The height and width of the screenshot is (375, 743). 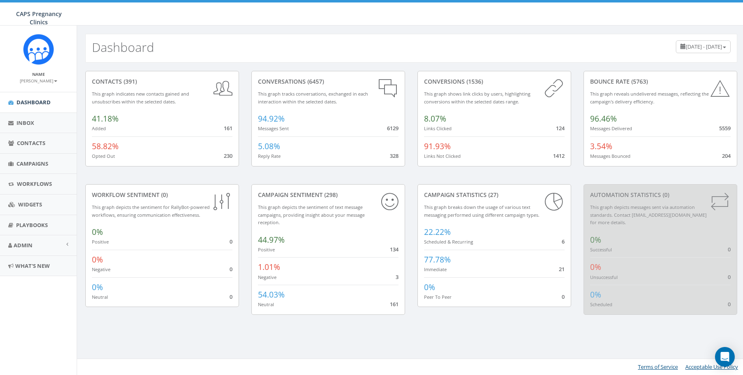 What do you see at coordinates (437, 260) in the screenshot?
I see `span: 77.78%` at bounding box center [437, 260].